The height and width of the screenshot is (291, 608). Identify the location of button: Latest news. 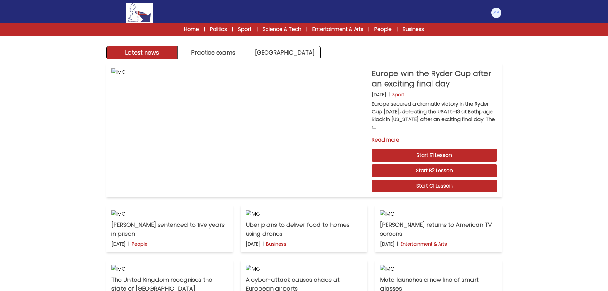
(142, 53).